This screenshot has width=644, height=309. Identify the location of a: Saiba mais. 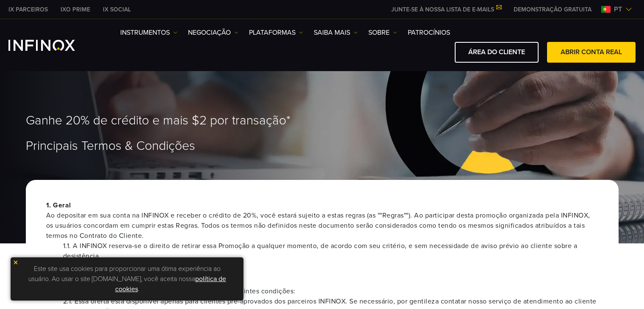
(336, 33).